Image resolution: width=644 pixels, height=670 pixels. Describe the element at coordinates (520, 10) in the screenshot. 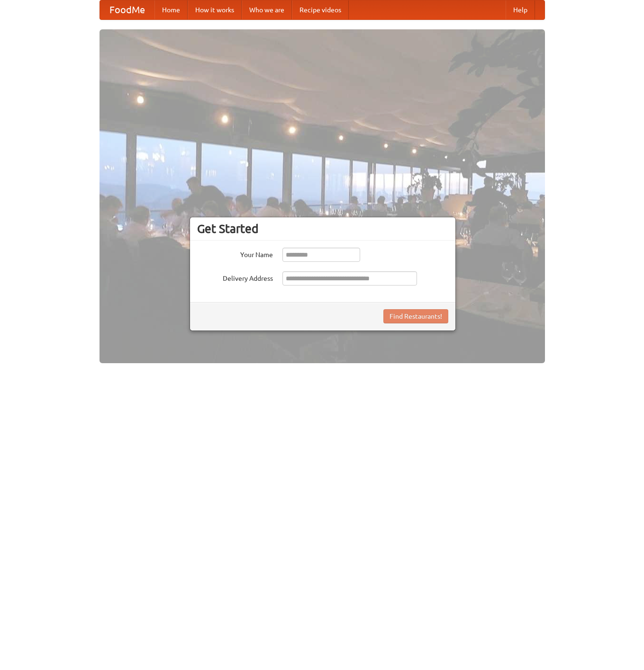

I see `a: Help` at that location.